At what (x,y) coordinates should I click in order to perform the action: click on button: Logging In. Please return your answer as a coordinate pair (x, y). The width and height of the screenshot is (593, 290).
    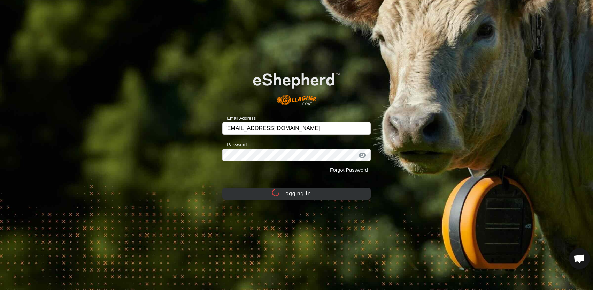
    Looking at the image, I should click on (297, 194).